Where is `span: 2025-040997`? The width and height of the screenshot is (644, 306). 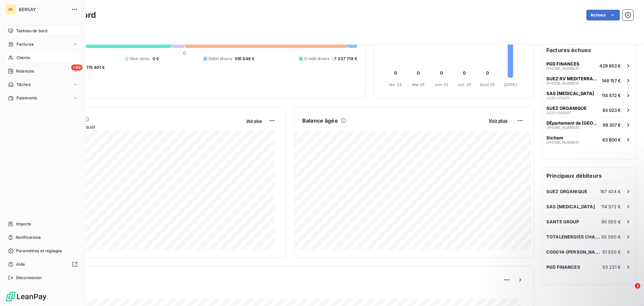 span: 2025-040997 is located at coordinates (559, 113).